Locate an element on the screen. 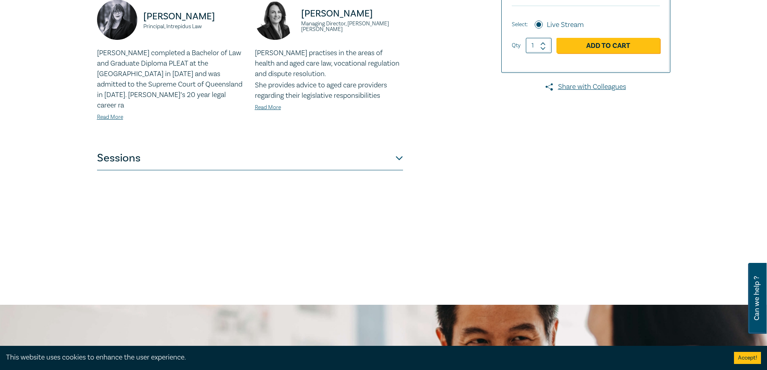  span: Can we help ? is located at coordinates (757, 299).